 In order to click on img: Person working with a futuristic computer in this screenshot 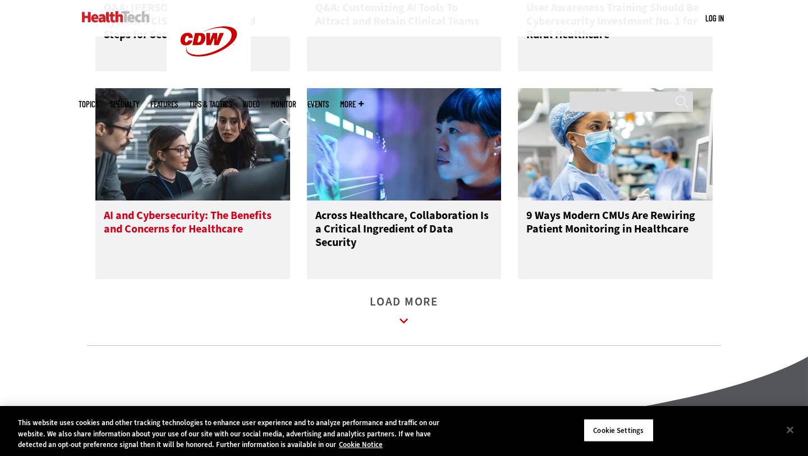, I will do `click(404, 144)`.